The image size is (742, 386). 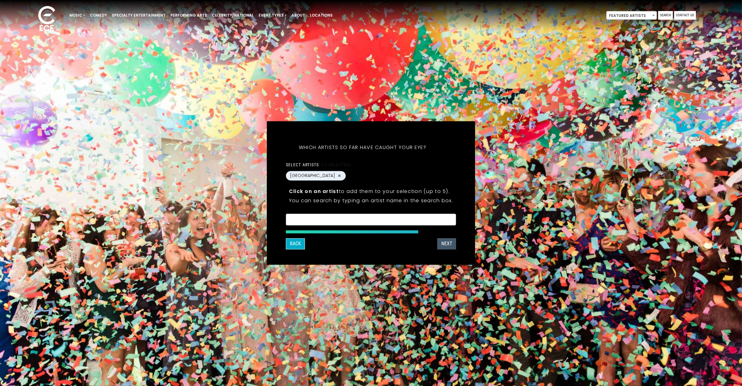 What do you see at coordinates (321, 15) in the screenshot?
I see `a: Locations` at bounding box center [321, 15].